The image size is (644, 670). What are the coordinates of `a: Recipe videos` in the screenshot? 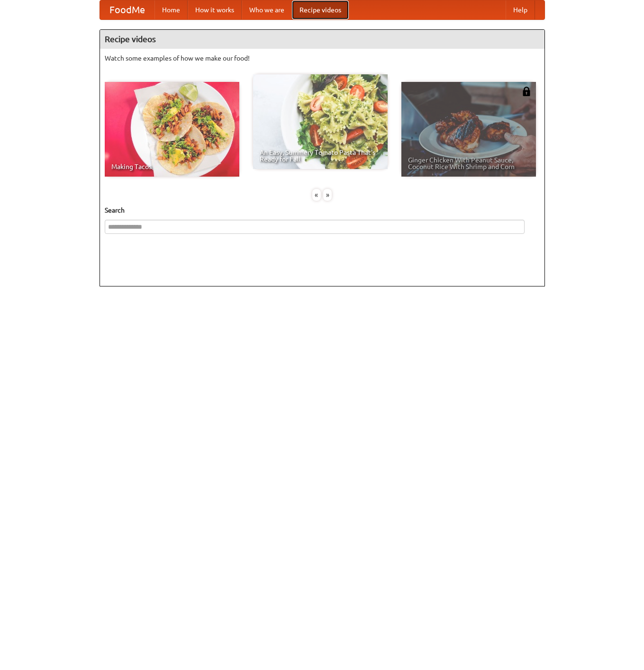 It's located at (320, 10).